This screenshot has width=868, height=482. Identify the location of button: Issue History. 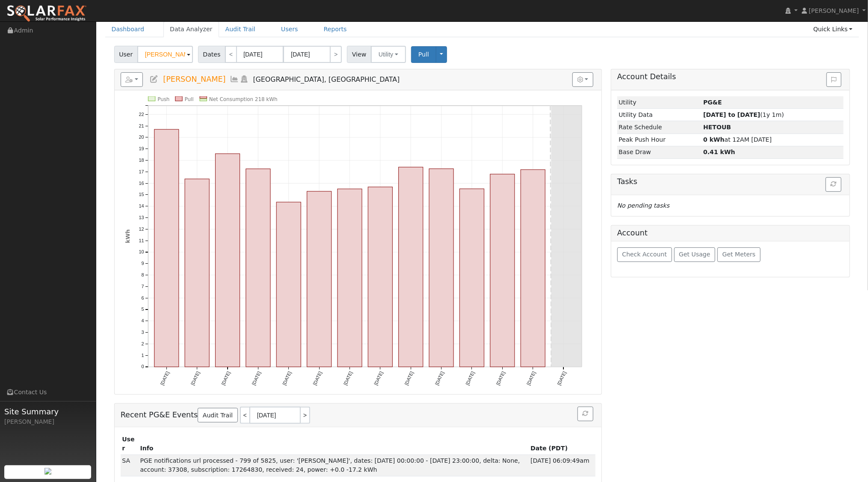
(834, 80).